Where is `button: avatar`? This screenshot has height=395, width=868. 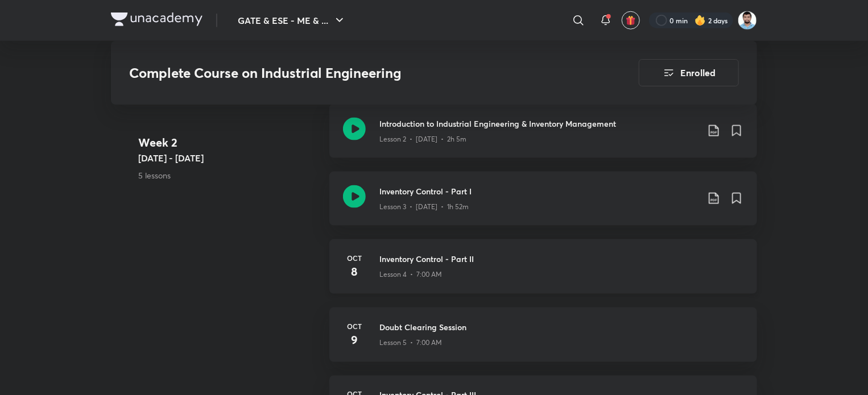 button: avatar is located at coordinates (631, 20).